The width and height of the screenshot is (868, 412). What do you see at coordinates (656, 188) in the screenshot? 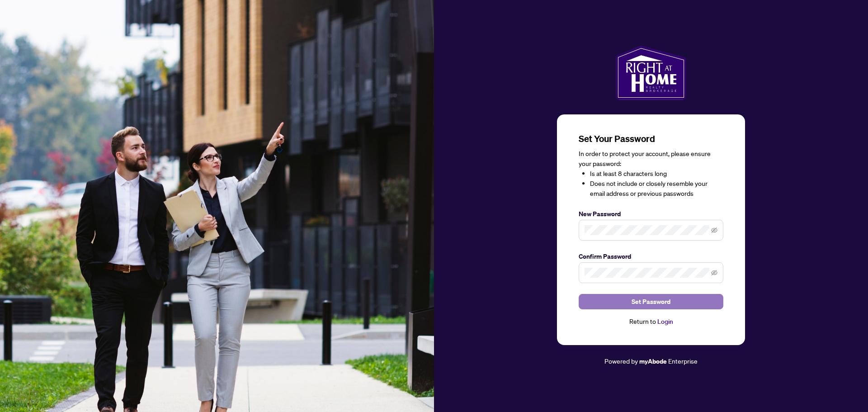
I see `li: Does not include or closely resemble your email address or previous passwords` at bounding box center [656, 188].